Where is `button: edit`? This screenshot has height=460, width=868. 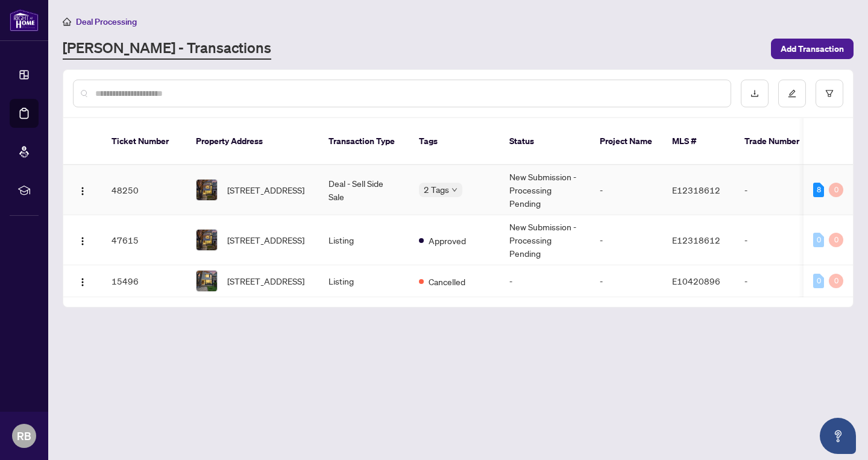
button: edit is located at coordinates (792, 93).